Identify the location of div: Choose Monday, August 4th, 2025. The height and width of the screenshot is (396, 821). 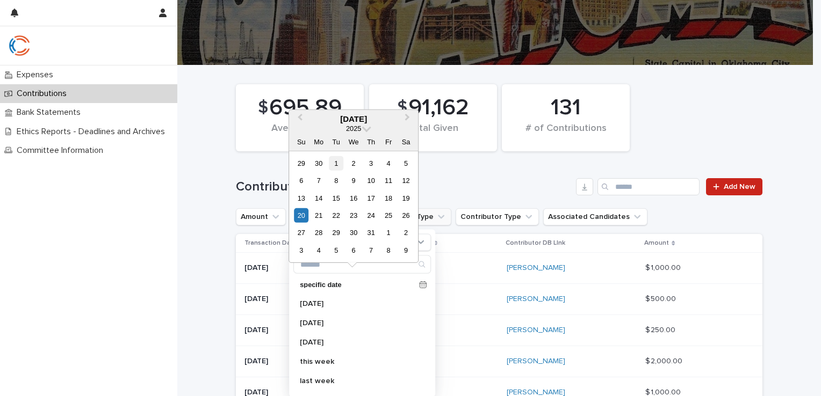
(319, 250).